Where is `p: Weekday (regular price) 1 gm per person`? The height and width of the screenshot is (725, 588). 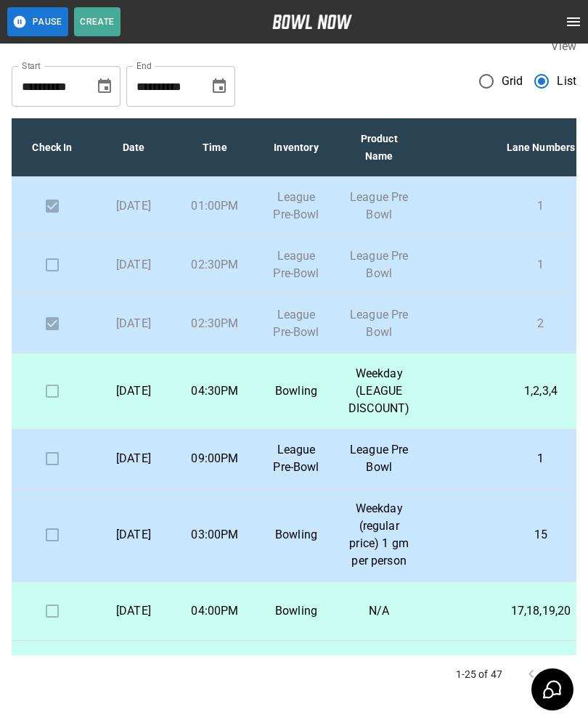 p: Weekday (regular price) 1 gm per person is located at coordinates (379, 535).